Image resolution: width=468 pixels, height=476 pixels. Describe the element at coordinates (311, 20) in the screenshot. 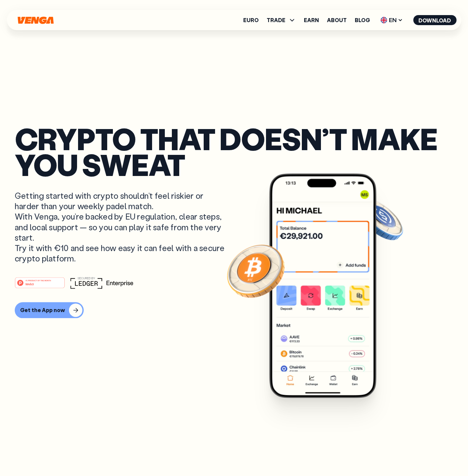

I see `a: Earn` at that location.